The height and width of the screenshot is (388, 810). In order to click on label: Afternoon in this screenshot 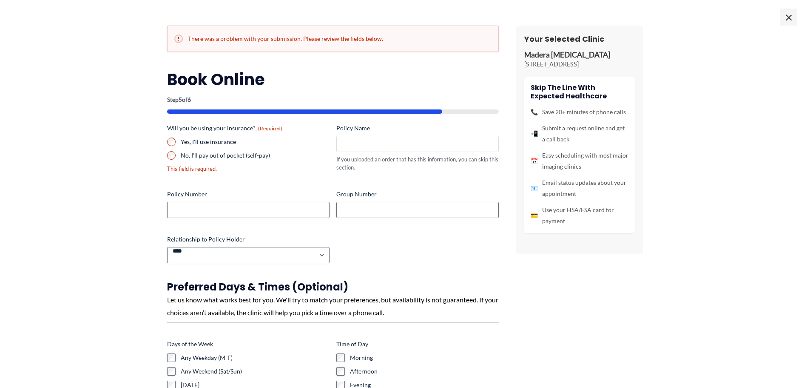, I will do `click(425, 371)`.